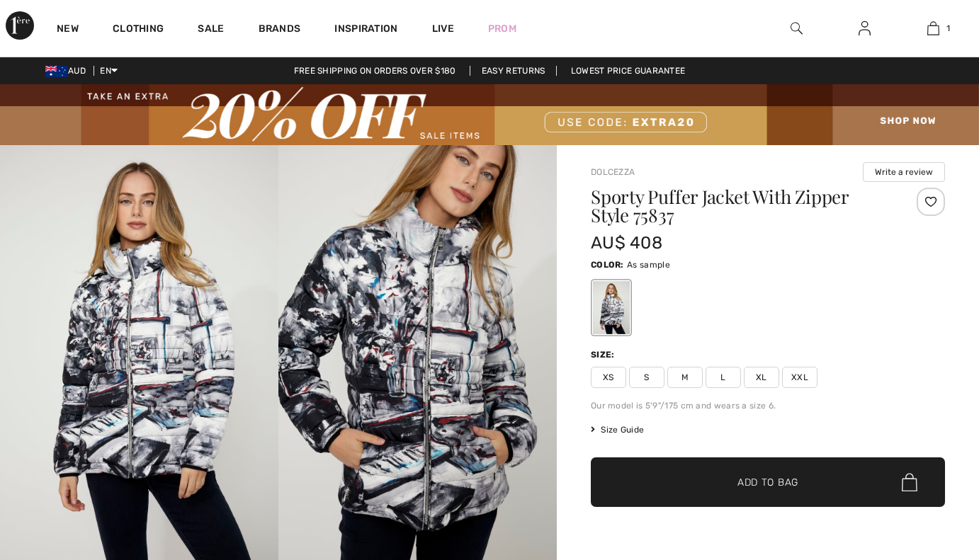 This screenshot has width=979, height=560. What do you see at coordinates (768, 482) in the screenshot?
I see `button: Add to Bag` at bounding box center [768, 482].